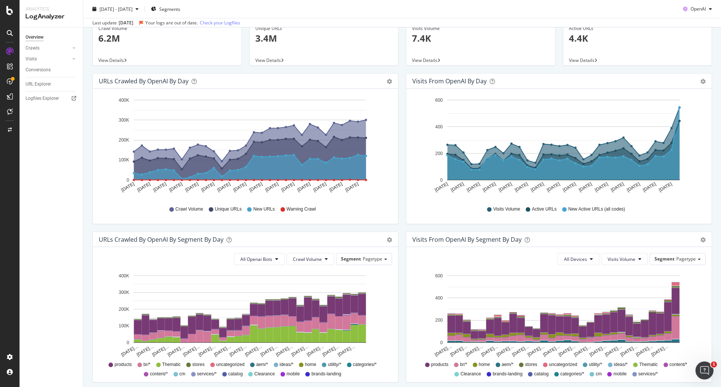 The height and width of the screenshot is (387, 721). What do you see at coordinates (324, 29) in the screenshot?
I see `div: Unique URLs` at bounding box center [324, 29].